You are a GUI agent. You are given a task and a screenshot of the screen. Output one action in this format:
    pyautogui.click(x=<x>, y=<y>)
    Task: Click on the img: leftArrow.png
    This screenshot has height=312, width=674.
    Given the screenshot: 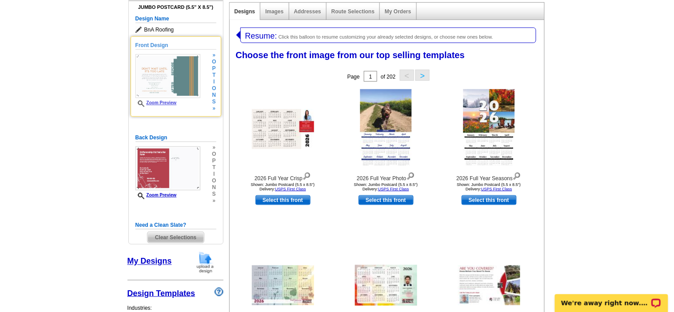 What is the action you would take?
    pyautogui.click(x=238, y=35)
    